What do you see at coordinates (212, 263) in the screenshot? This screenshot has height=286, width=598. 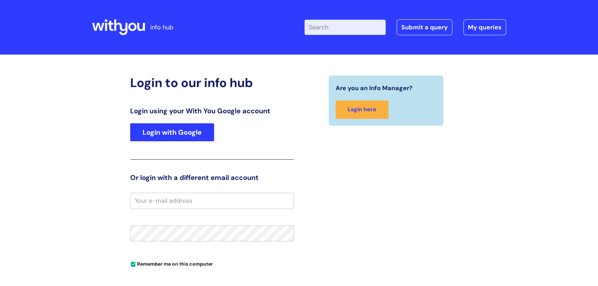 I see `div: You can uncheck this option if you're logging in from a shared device` at bounding box center [212, 263].